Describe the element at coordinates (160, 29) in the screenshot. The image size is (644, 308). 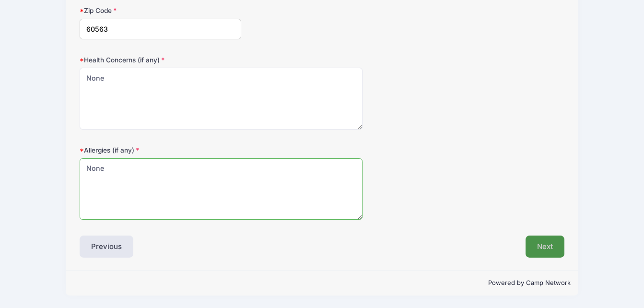
I see `input: xxxxx` at that location.